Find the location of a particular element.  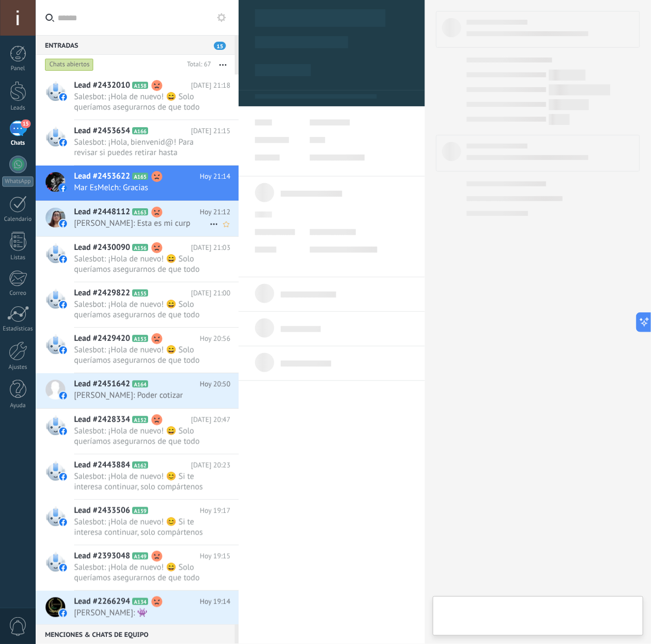

span: A134 is located at coordinates (140, 602).